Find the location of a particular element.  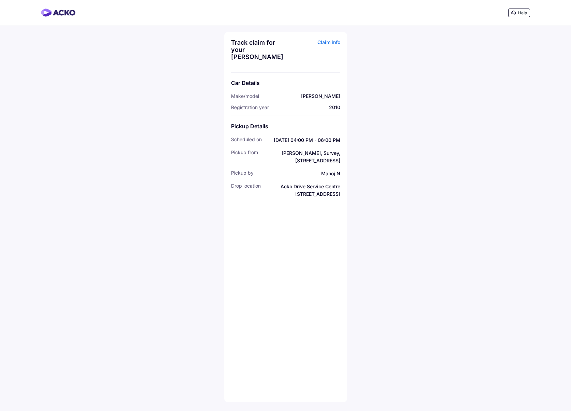

div: Pickup Details is located at coordinates (286, 126).